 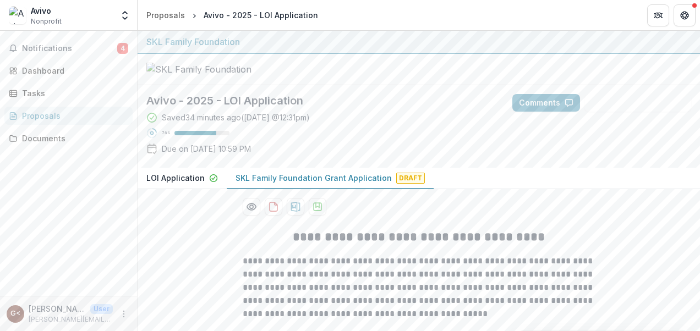 I want to click on div: Gregg Bell <gregg.bell@avivomn.org>, so click(x=15, y=314).